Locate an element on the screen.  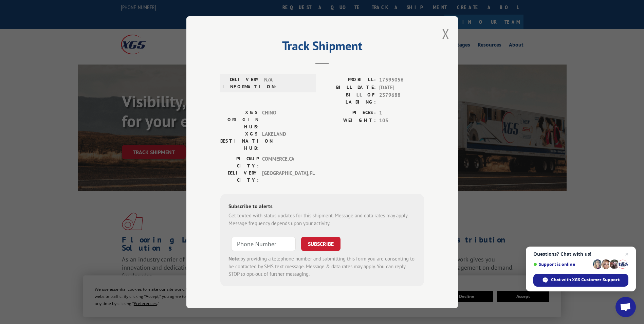
label: WEIGHT: is located at coordinates (349, 120).